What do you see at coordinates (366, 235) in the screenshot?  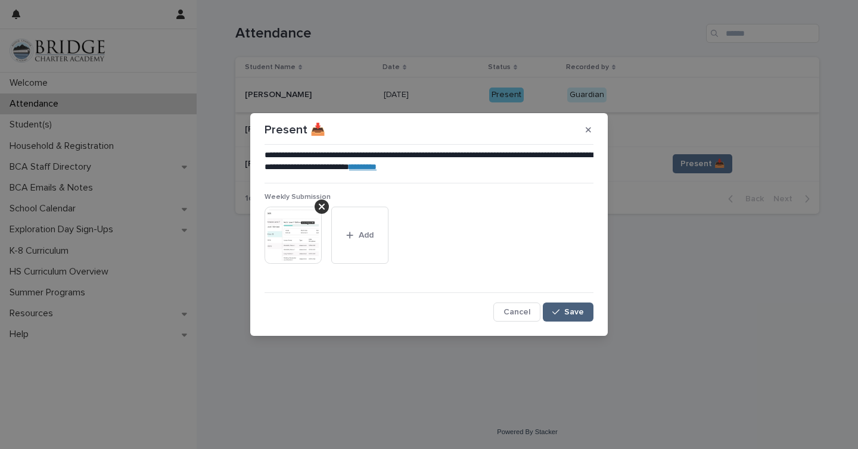 I see `span: Add` at bounding box center [366, 235].